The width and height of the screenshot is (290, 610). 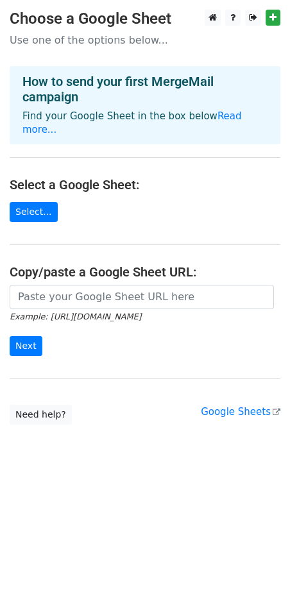 What do you see at coordinates (132, 123) in the screenshot?
I see `a: Read more...` at bounding box center [132, 123].